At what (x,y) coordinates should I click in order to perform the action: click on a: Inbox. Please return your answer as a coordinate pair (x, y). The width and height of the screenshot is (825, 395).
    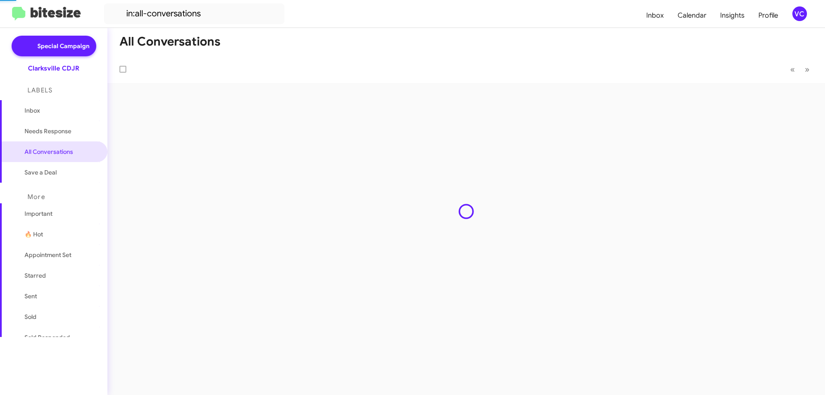
    Looking at the image, I should click on (655, 15).